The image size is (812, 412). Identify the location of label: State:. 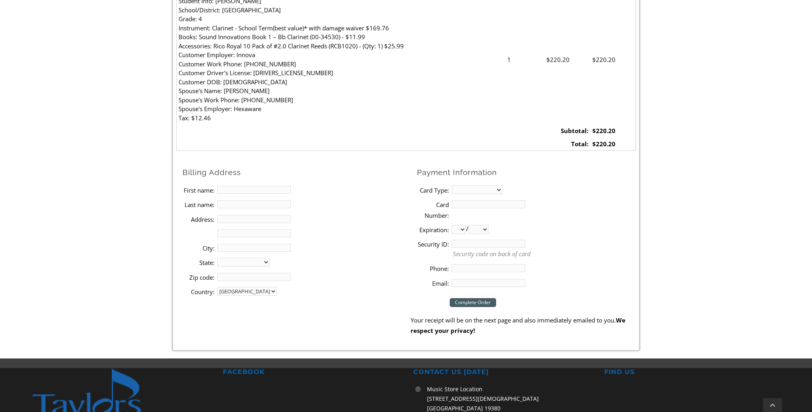
(198, 262).